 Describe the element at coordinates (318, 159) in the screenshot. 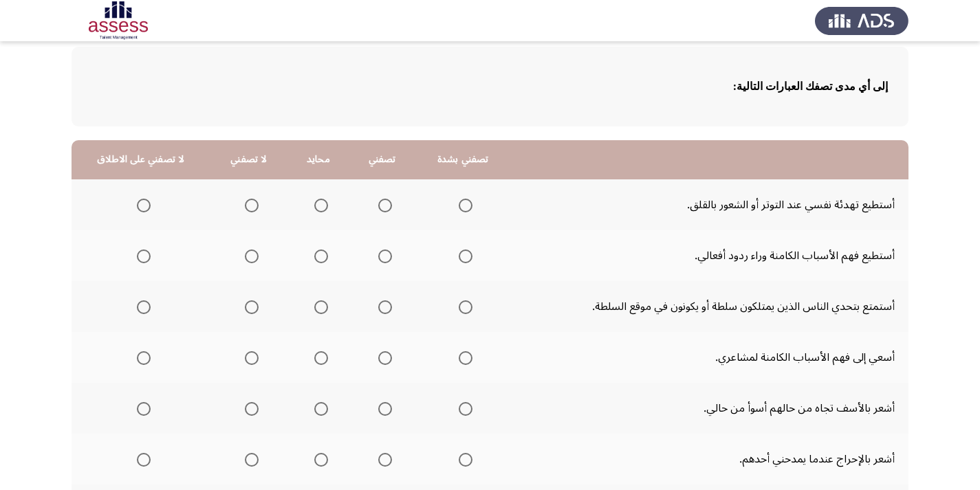

I see `th: محايد` at that location.